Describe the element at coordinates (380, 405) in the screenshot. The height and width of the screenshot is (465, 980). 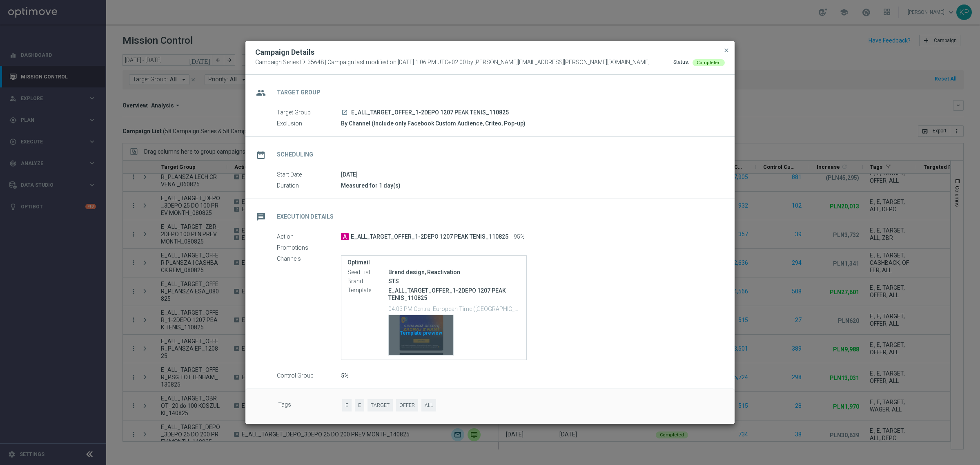
I see `span: TARGET` at that location.